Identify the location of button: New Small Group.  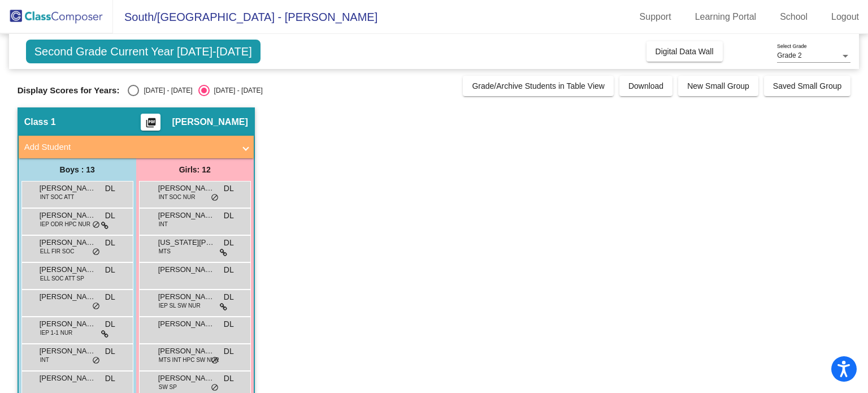
(718, 86).